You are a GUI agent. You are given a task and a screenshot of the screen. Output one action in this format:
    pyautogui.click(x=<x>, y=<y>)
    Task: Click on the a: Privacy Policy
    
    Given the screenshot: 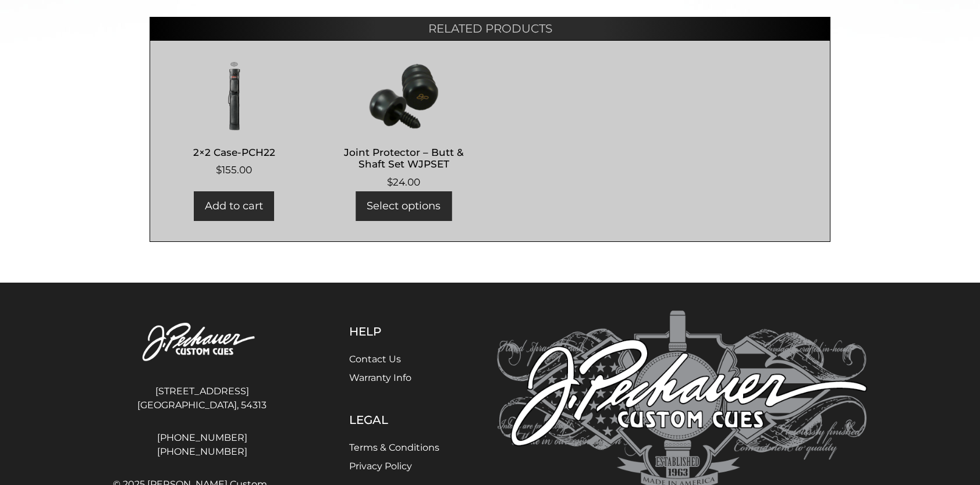 What is the action you would take?
    pyautogui.click(x=381, y=466)
    